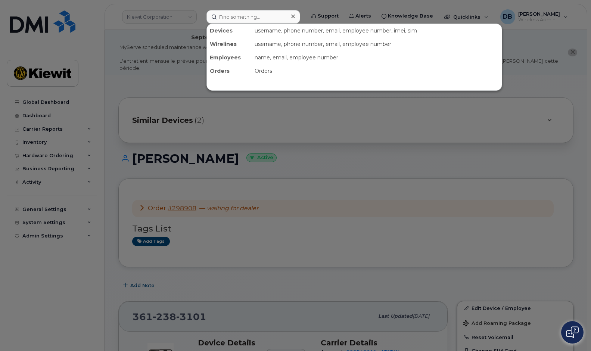 The height and width of the screenshot is (351, 591). I want to click on div: Employees, so click(229, 57).